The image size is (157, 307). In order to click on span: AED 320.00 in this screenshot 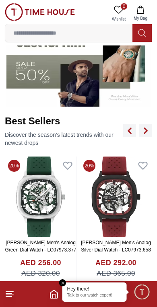, I will do `click(41, 274)`.